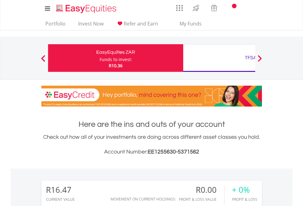  What do you see at coordinates (87, 9) in the screenshot?
I see `img: EasyEquities_Logo.png` at bounding box center [87, 9].